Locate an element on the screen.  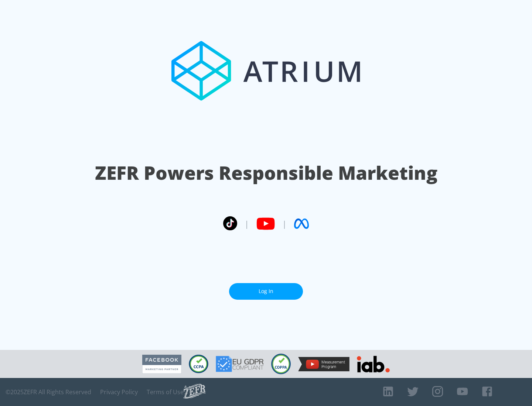
a: Privacy Policy is located at coordinates (119, 392).